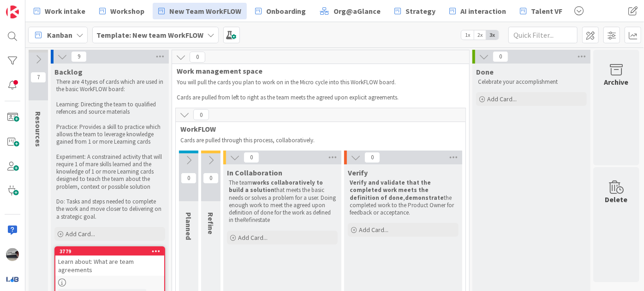 This screenshot has width=644, height=291. I want to click on strong: works collaboratively to build a solution, so click(276, 186).